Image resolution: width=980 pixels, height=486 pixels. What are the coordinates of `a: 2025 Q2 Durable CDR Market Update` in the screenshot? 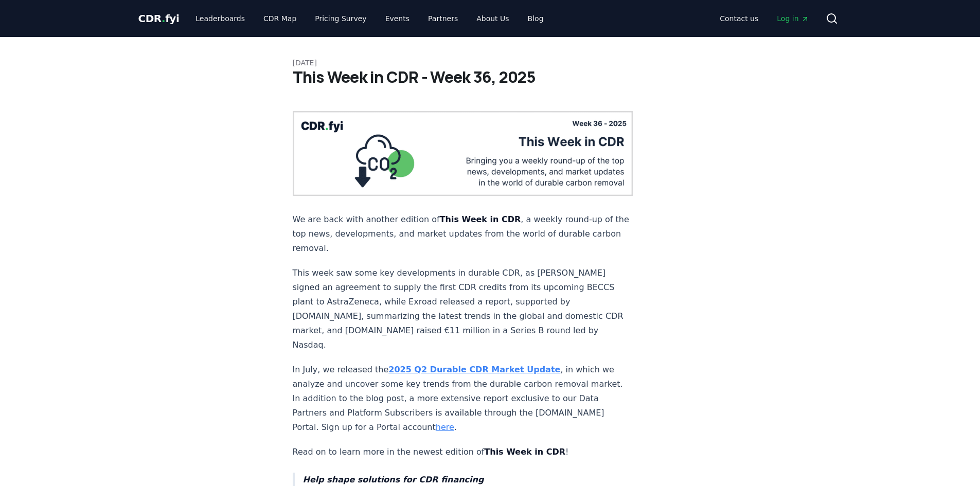 It's located at (474, 369).